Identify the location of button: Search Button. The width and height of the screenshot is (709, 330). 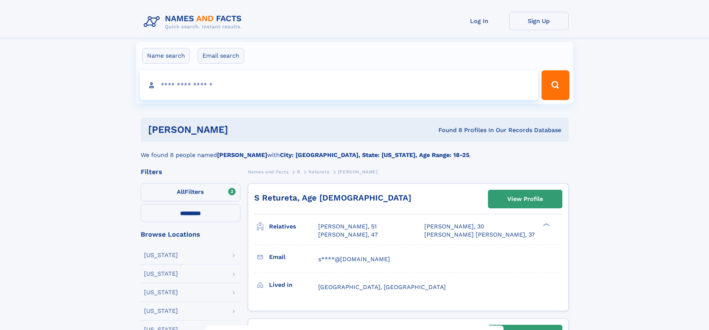
(555, 85).